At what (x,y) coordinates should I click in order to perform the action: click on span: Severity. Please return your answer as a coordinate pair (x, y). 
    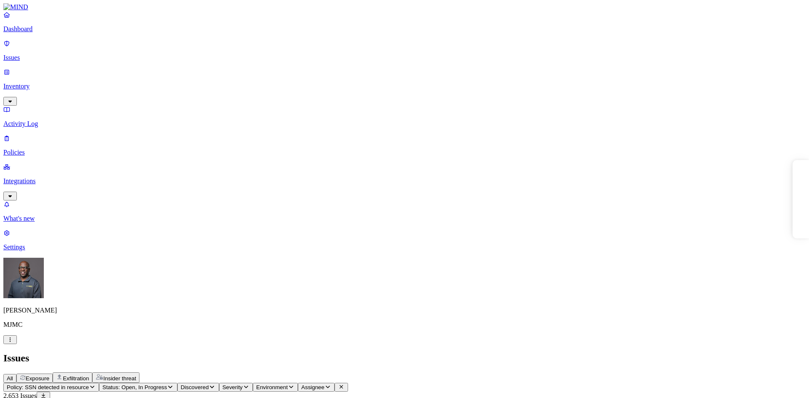
    Looking at the image, I should click on (232, 387).